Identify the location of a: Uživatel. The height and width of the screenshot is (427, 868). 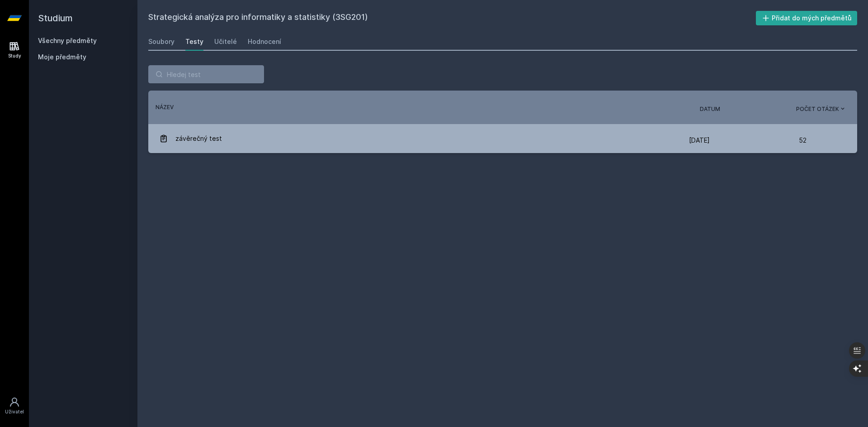
(14, 405).